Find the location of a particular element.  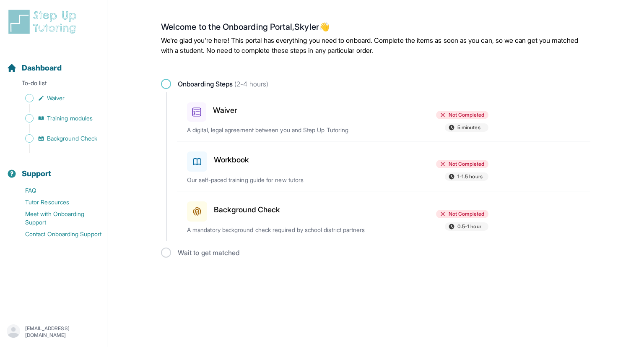

span: Background Check is located at coordinates (72, 138).